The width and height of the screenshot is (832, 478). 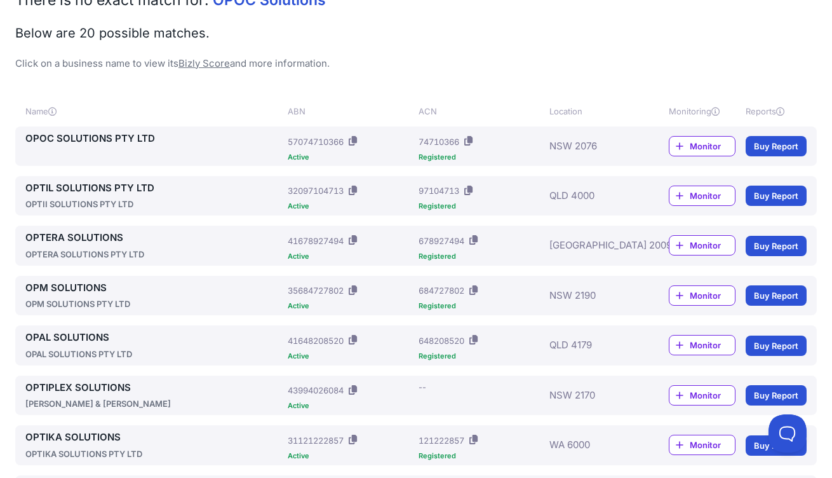 What do you see at coordinates (441, 290) in the screenshot?
I see `div: 684727802` at bounding box center [441, 290].